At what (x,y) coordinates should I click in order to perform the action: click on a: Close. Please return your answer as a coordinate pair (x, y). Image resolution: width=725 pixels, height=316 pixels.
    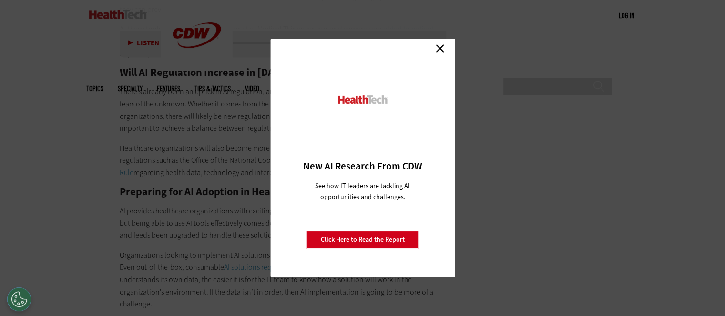
    Looking at the image, I should click on (440, 48).